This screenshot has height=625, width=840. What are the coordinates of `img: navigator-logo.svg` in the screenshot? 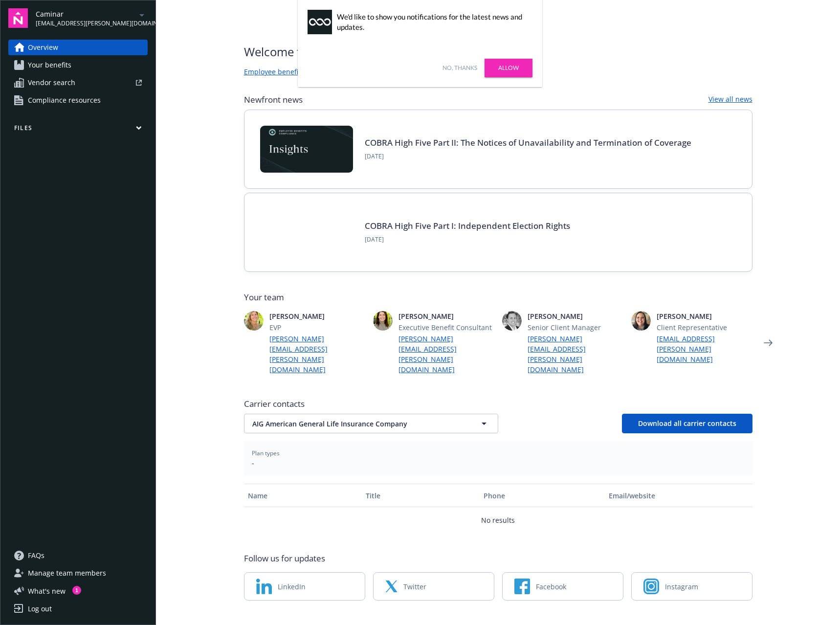 It's located at (18, 18).